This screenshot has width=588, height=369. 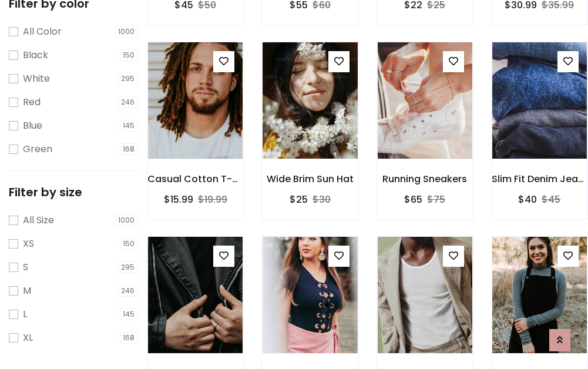 What do you see at coordinates (32, 102) in the screenshot?
I see `label: Red` at bounding box center [32, 102].